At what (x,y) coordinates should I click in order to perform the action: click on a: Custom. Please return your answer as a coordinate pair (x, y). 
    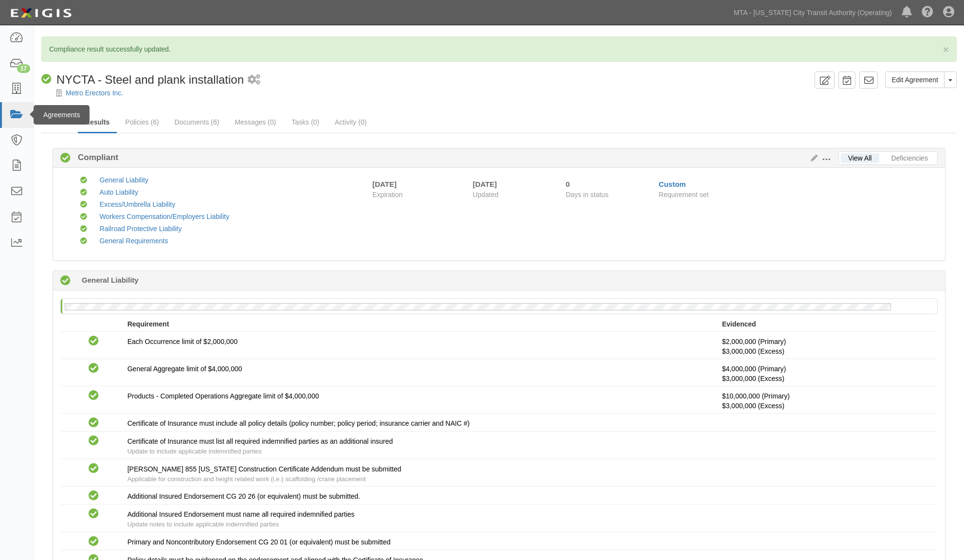
    Looking at the image, I should click on (672, 184).